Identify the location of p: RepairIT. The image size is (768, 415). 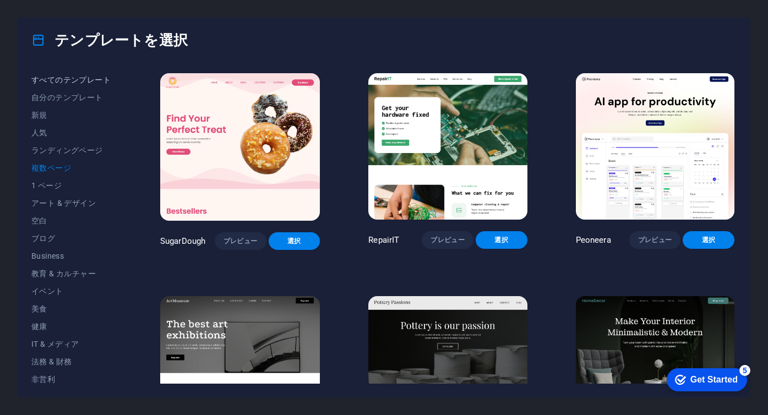
(384, 240).